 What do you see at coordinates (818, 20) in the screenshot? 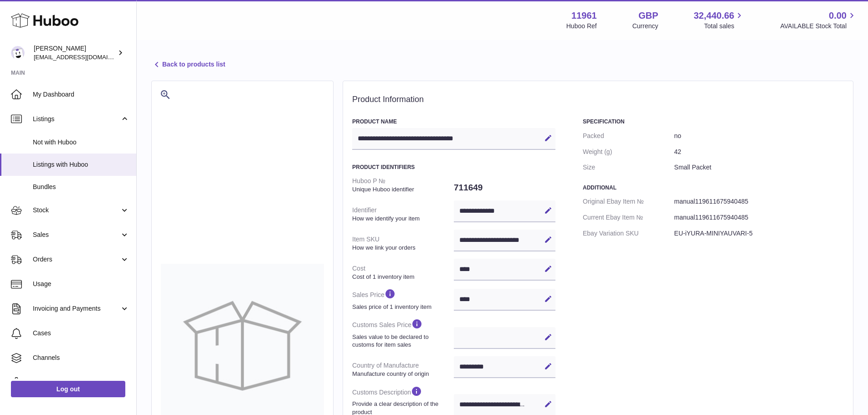
I see `a: 0.00 AVAILABLE Stock Total` at bounding box center [818, 20].